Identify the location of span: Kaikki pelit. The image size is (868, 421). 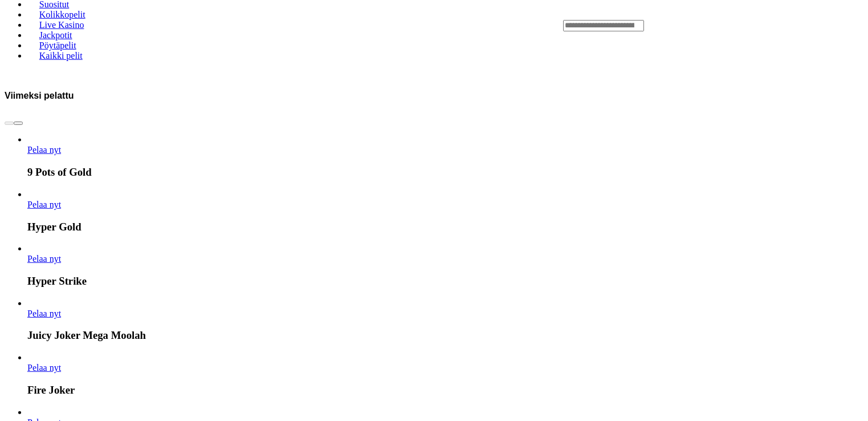
(61, 55).